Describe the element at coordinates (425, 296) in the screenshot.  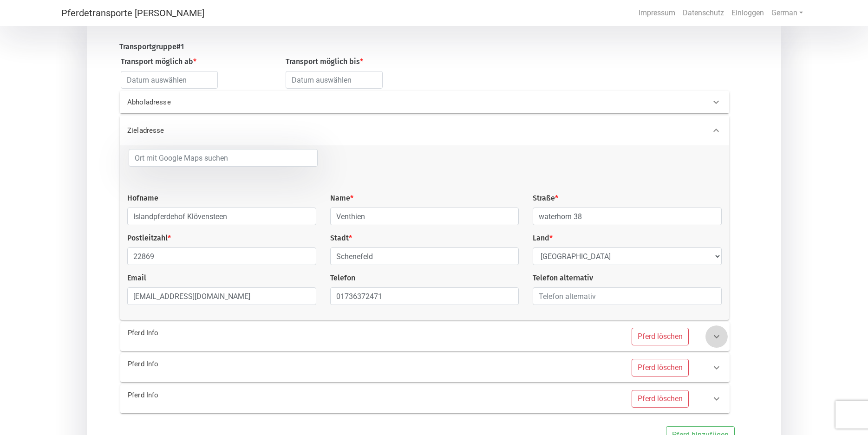
I see `input: Telefon` at that location.